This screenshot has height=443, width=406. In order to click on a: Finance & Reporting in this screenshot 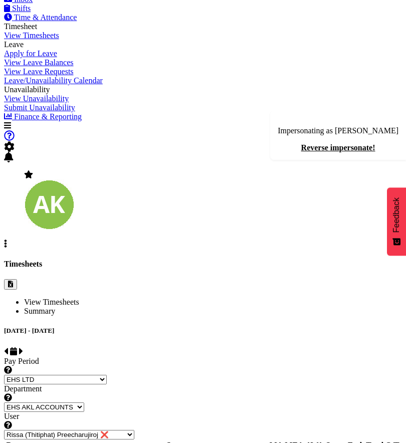, I will do `click(43, 116)`.